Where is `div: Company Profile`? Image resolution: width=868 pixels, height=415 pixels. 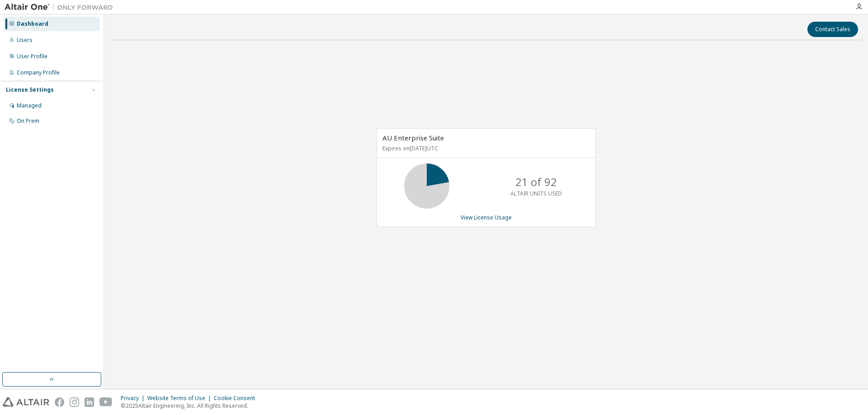 div: Company Profile is located at coordinates (38, 73).